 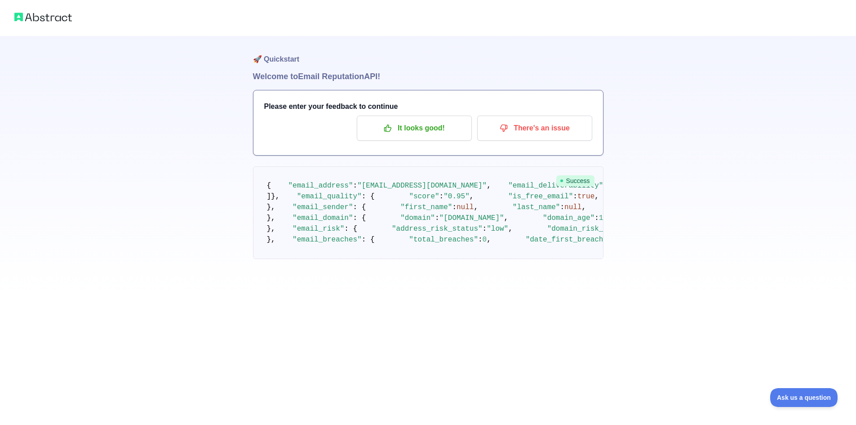 What do you see at coordinates (318, 229) in the screenshot?
I see `span: "email_risk"` at bounding box center [318, 229].